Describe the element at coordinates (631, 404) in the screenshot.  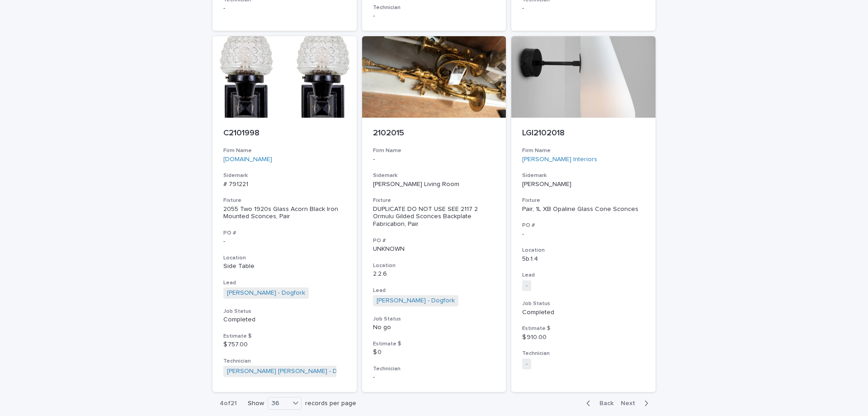
I see `span: Next` at that location.